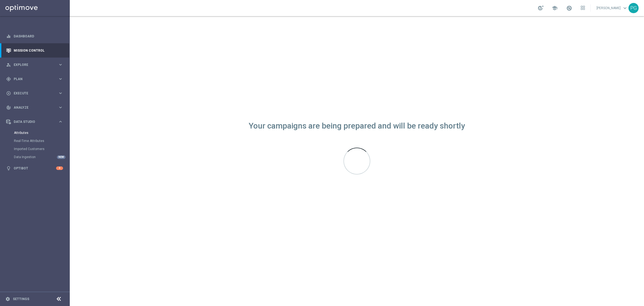 The image size is (644, 306). What do you see at coordinates (34, 107) in the screenshot?
I see `button: track_changes Analyze keyboard_arrow_right` at bounding box center [34, 107].